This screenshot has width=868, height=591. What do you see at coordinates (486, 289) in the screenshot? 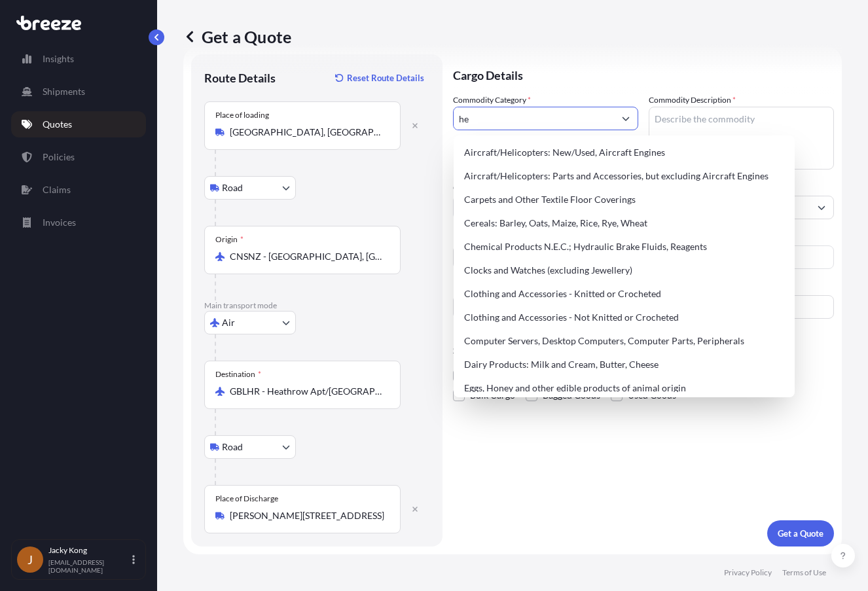
I see `label: Booking Reference` at bounding box center [486, 289].